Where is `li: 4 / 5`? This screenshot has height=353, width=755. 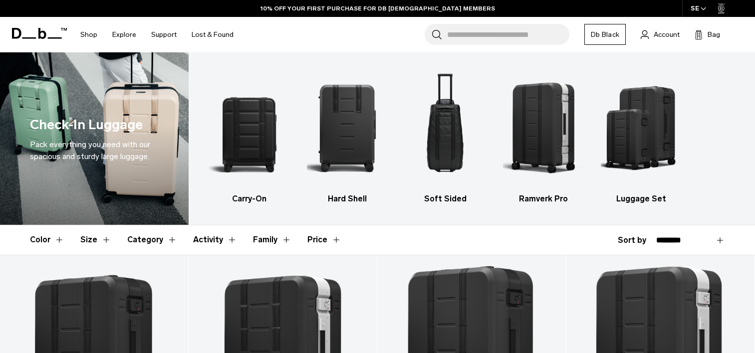
li: 4 / 5 is located at coordinates (543, 136).